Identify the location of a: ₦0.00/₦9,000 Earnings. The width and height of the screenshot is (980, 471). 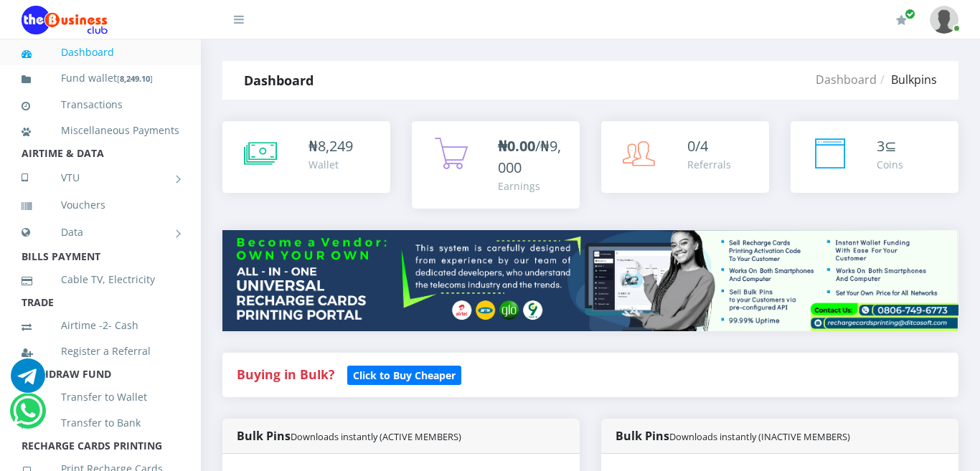
(496, 165).